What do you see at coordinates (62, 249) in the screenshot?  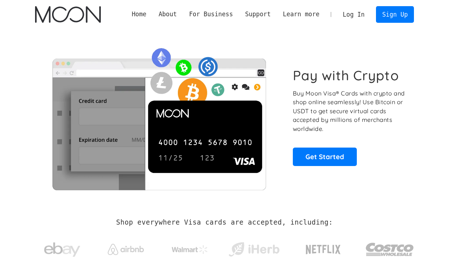 I see `img: ebay` at bounding box center [62, 249].